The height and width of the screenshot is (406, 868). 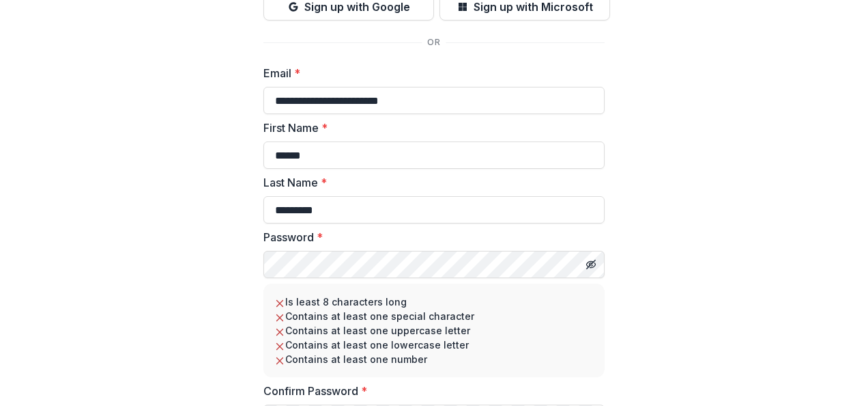 What do you see at coordinates (591, 264) in the screenshot?
I see `button: Toggle password visibility` at bounding box center [591, 264].